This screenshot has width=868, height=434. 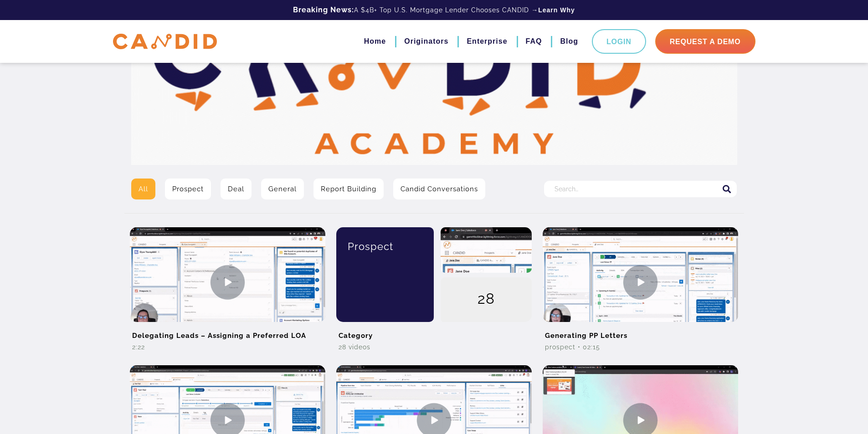 What do you see at coordinates (640, 332) in the screenshot?
I see `h2: Generating PP Letters` at bounding box center [640, 332].